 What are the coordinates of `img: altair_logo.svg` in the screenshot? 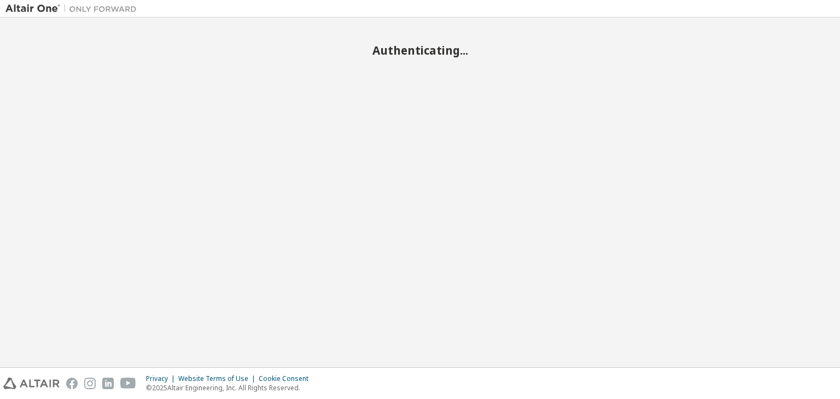 It's located at (31, 383).